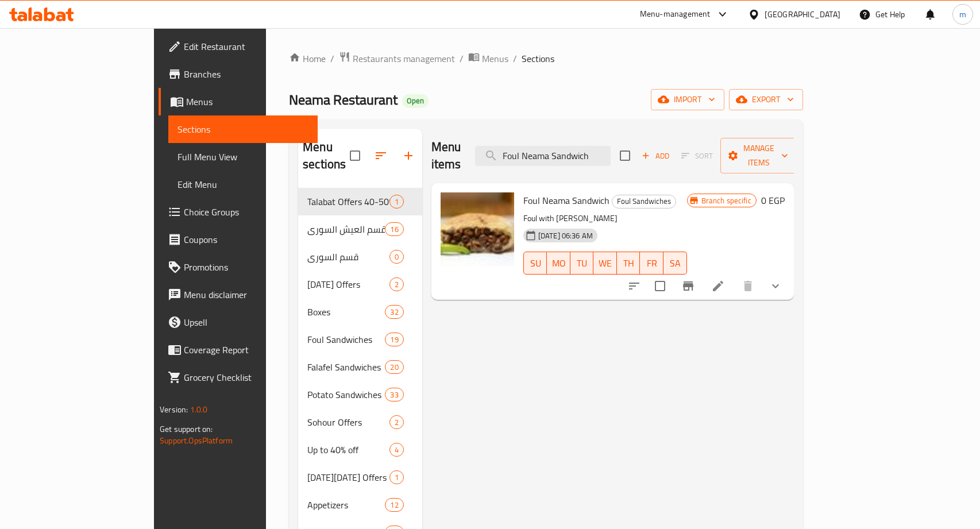  What do you see at coordinates (360, 202) in the screenshot?
I see `div: Talabat Offers 40-50%1` at bounding box center [360, 202].